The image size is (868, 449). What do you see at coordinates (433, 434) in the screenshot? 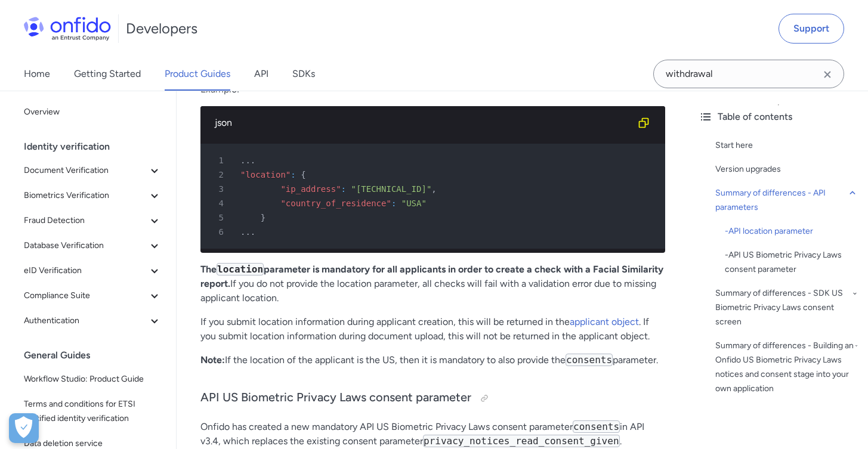
I see `p: Onfido has created a new mandatory API US Biometric Privacy Laws consent parameter in API v3.4, w...` at bounding box center [433, 434].